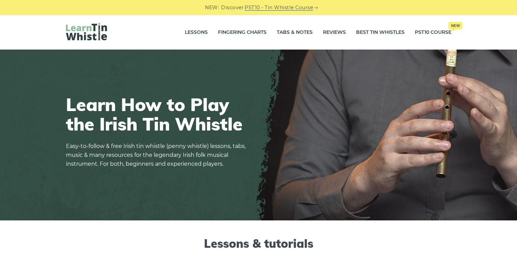  I want to click on a: Best Tin Whistles, so click(381, 32).